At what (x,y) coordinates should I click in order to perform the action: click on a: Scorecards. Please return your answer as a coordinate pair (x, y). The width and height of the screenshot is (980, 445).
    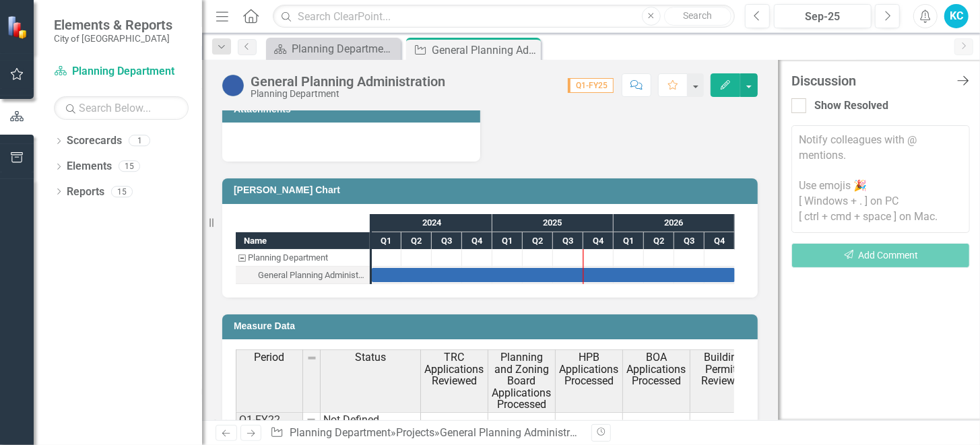
    Looking at the image, I should click on (94, 140).